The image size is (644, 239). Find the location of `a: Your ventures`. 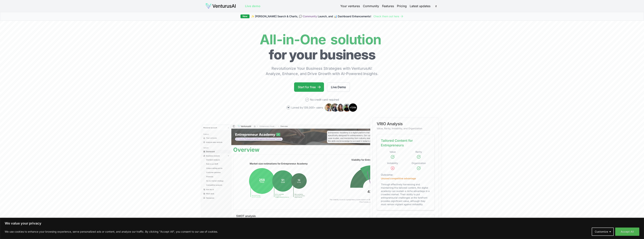

a: Your ventures is located at coordinates (350, 6).